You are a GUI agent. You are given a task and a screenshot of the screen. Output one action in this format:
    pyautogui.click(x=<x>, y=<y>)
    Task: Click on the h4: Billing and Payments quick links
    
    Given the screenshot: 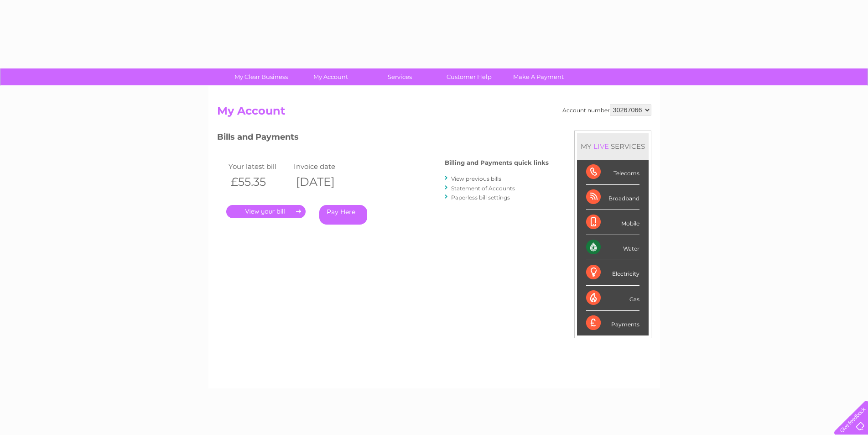 What is the action you would take?
    pyautogui.click(x=497, y=163)
    